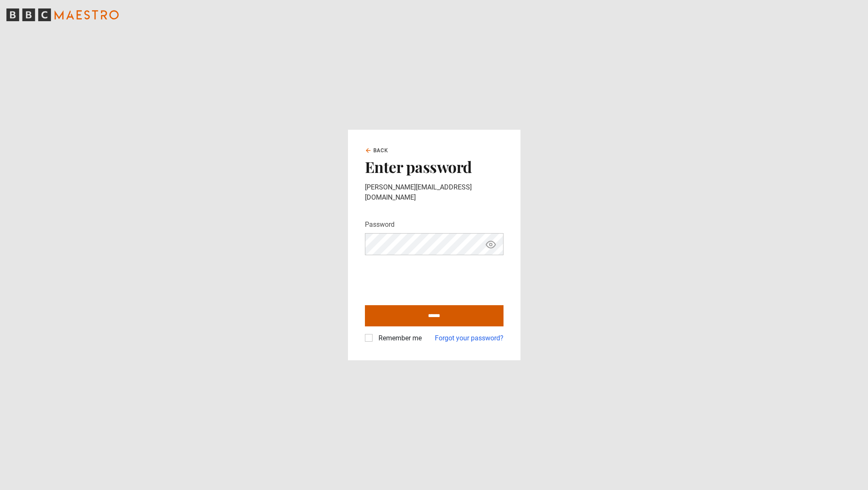  I want to click on a: Back, so click(377, 151).